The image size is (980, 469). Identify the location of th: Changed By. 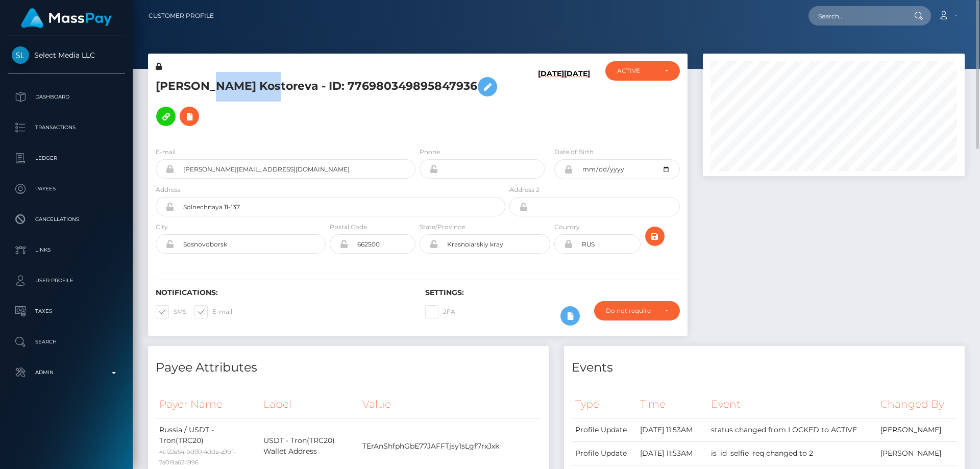
(917, 405).